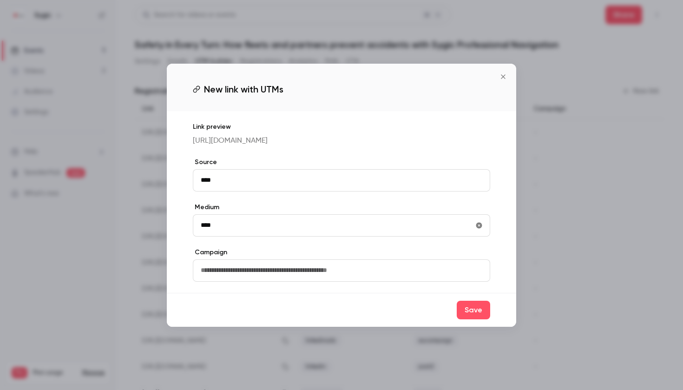 The image size is (683, 390). What do you see at coordinates (341, 127) in the screenshot?
I see `p: Link preview` at bounding box center [341, 127].